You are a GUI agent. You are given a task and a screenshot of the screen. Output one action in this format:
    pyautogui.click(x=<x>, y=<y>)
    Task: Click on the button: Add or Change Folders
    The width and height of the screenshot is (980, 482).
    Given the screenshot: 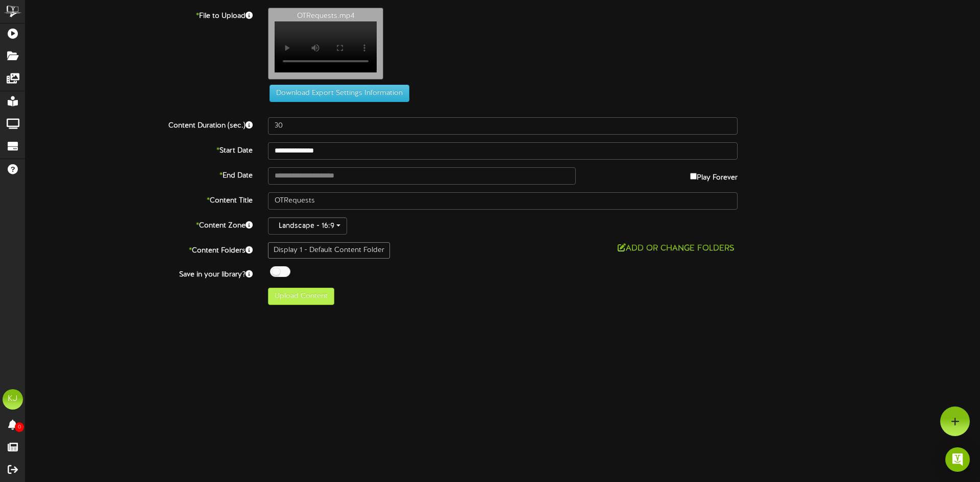 What is the action you would take?
    pyautogui.click(x=676, y=249)
    